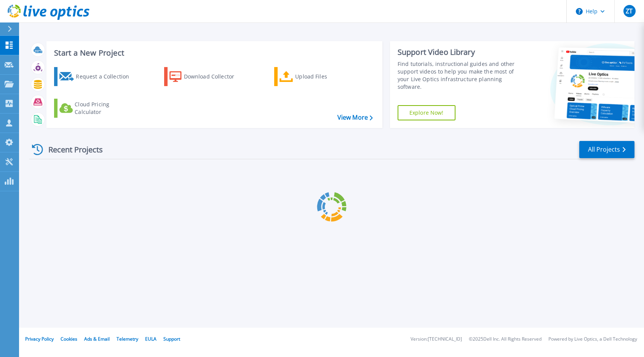  Describe the element at coordinates (96, 108) in the screenshot. I see `a: Cloud Pricing Calculator` at that location.